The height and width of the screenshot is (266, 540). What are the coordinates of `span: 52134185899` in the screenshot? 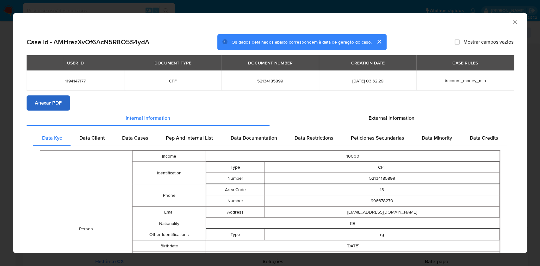 It's located at (270, 81).